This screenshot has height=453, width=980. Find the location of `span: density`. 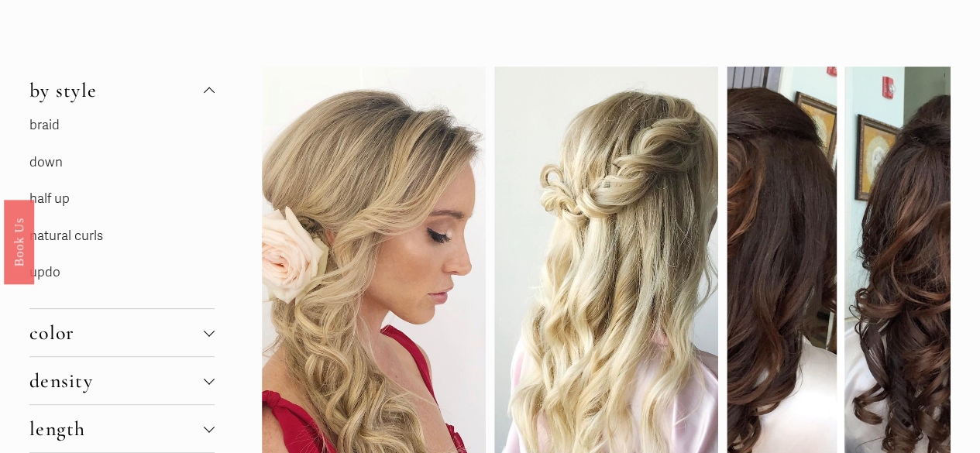

span: density is located at coordinates (116, 381).